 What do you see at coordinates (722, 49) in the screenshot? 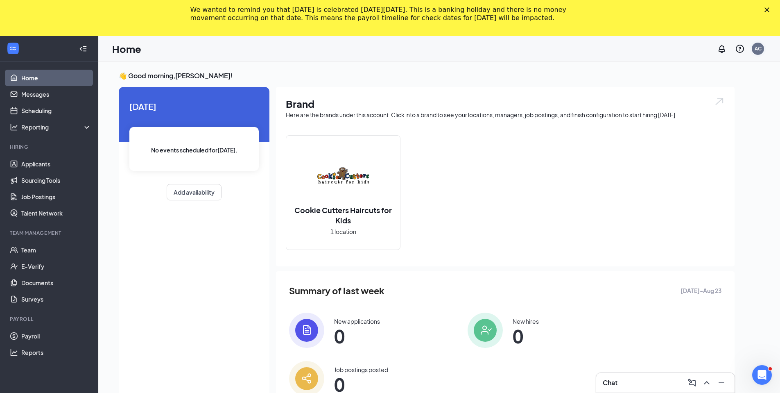
I see `svg: Notifications` at bounding box center [722, 49].